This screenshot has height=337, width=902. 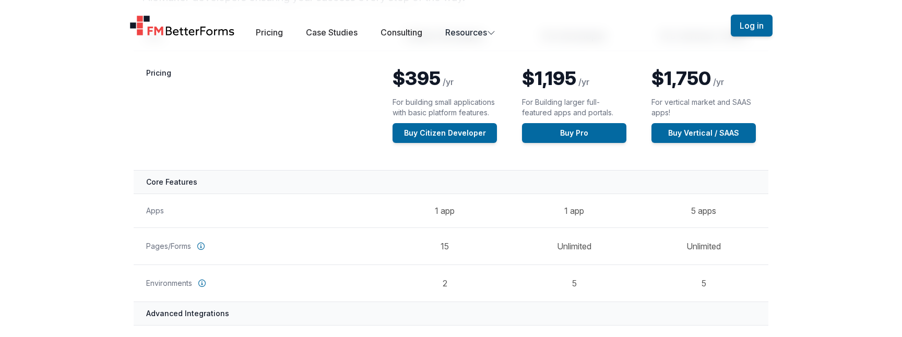 I want to click on a: Buy Pro, so click(x=574, y=133).